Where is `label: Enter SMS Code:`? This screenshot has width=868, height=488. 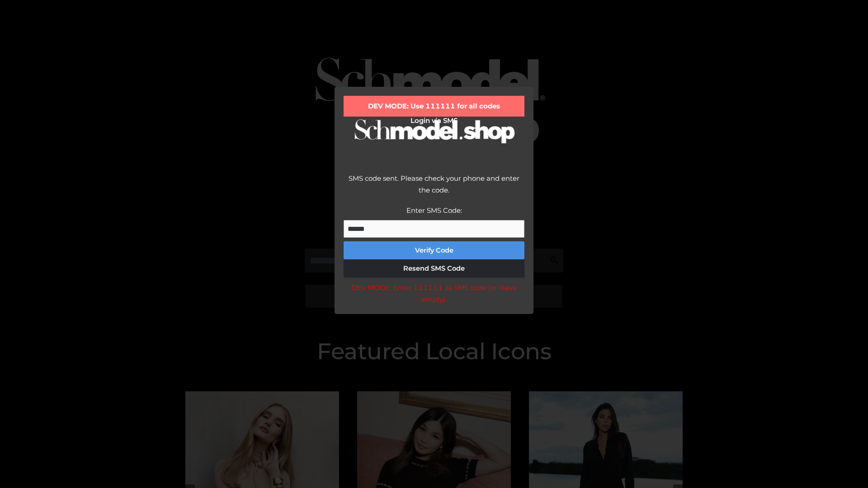
label: Enter SMS Code: is located at coordinates (434, 210).